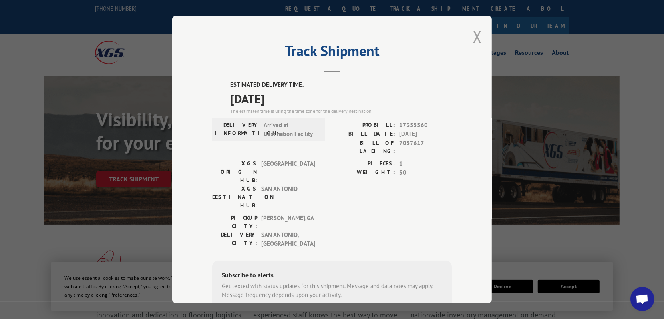  What do you see at coordinates (364, 163) in the screenshot?
I see `label: PIECES:` at bounding box center [364, 163].